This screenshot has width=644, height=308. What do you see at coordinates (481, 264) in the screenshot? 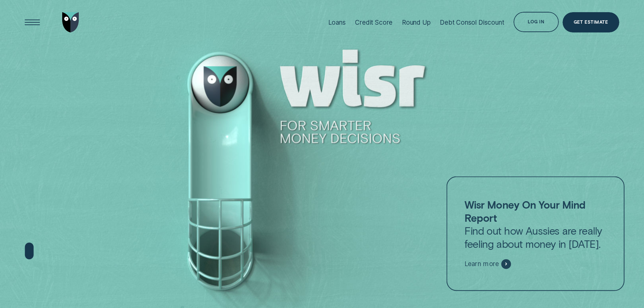
I see `span: Learn more` at bounding box center [481, 264].